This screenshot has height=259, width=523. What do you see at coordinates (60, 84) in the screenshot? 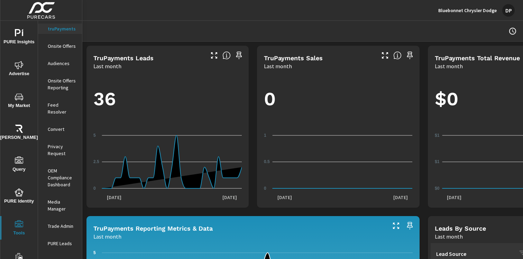
I see `div: Onsite Offers Reporting` at bounding box center [60, 84].